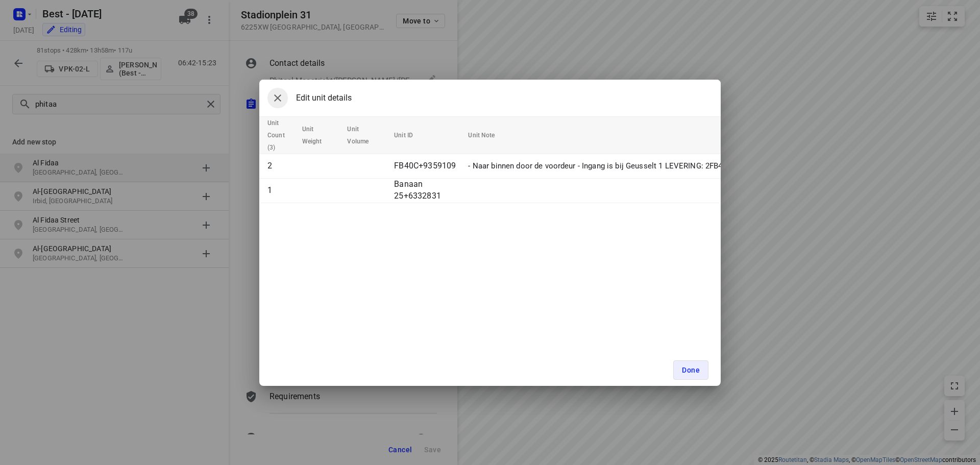 The height and width of the screenshot is (465, 980). I want to click on span: Unit Volume, so click(365, 135).